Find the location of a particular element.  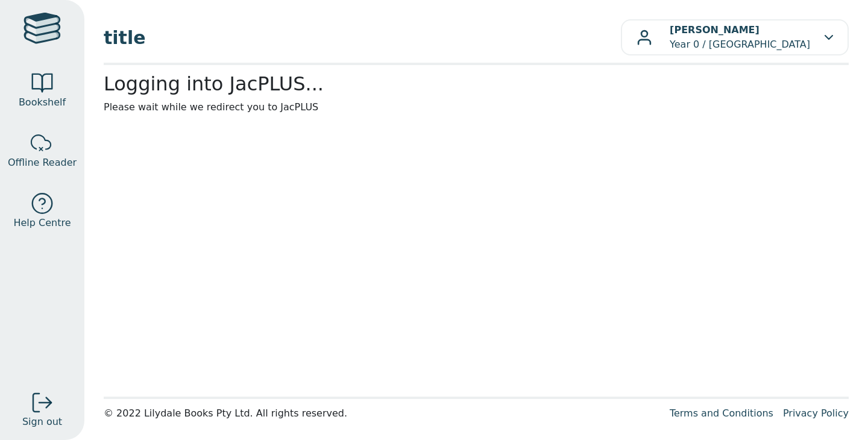

span: title is located at coordinates (362, 37).